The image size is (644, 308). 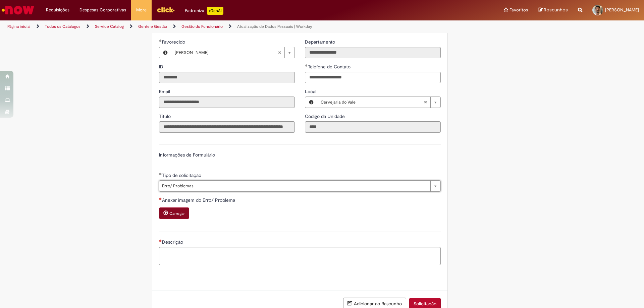 I want to click on input: Código da Unidade, so click(x=373, y=127).